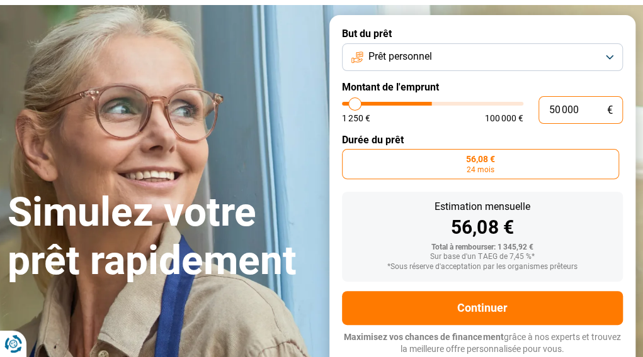 The height and width of the screenshot is (357, 643). I want to click on div: Estimation mensuelle, so click(482, 207).